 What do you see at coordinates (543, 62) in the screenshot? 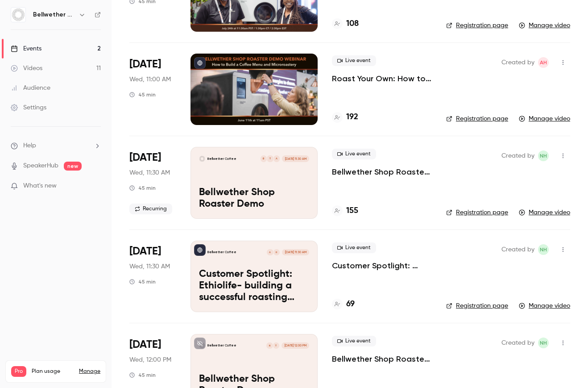
I see `span: Andrew Heppner` at bounding box center [543, 62].